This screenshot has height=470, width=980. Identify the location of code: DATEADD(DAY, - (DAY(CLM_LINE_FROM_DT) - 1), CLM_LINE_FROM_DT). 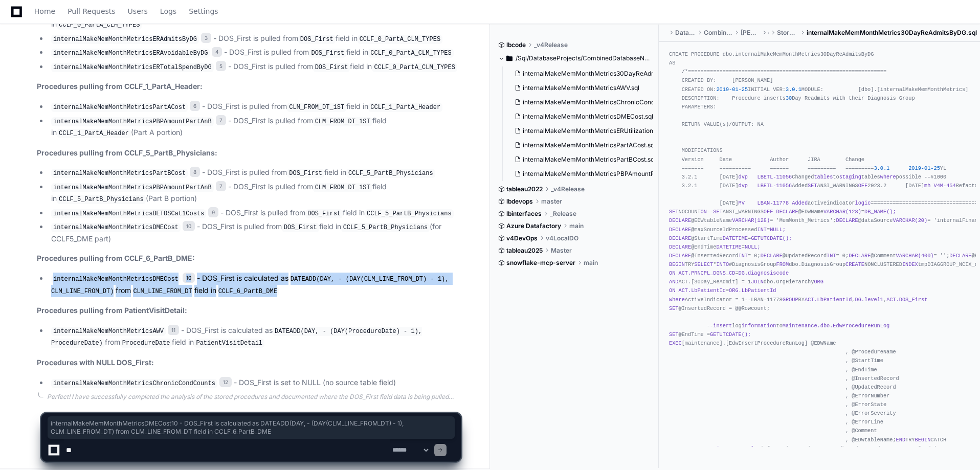
(250, 285).